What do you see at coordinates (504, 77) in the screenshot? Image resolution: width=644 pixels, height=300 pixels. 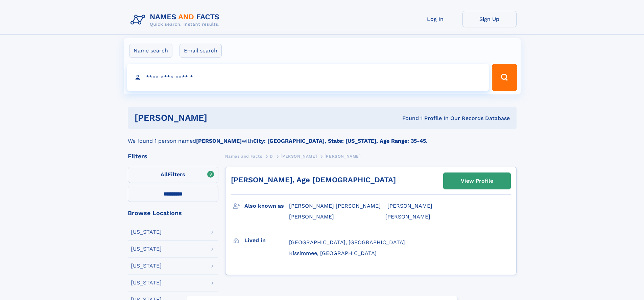 I see `button: Search Button` at bounding box center [504, 77].